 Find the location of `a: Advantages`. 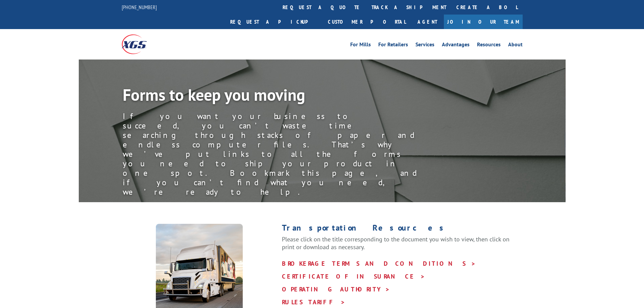

a: Advantages is located at coordinates (456, 46).